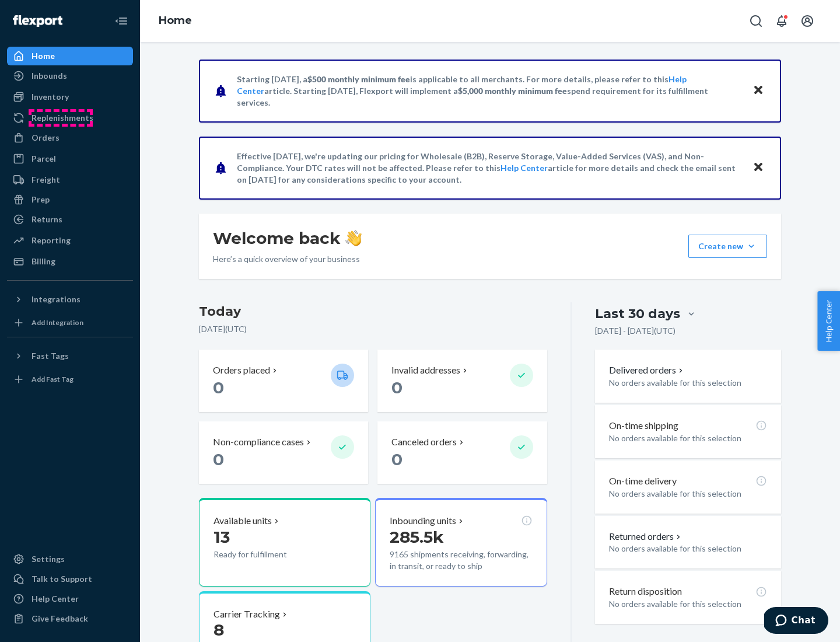 The height and width of the screenshot is (642, 840). Describe the element at coordinates (512, 91) in the screenshot. I see `span: $5,000 monthly minimum fee` at that location.